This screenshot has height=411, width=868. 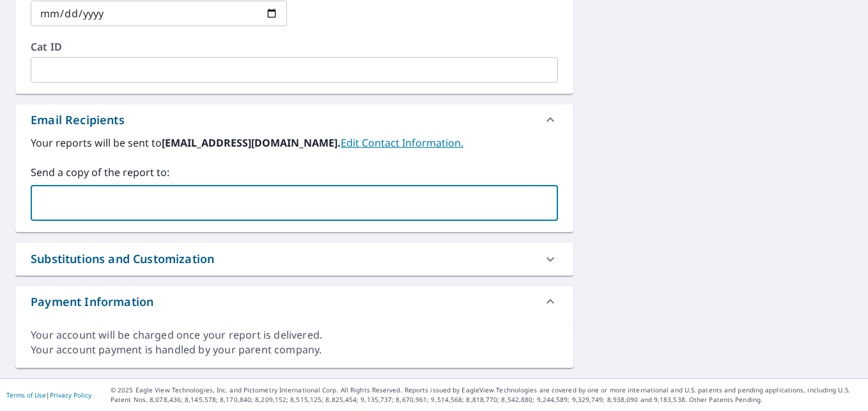 What do you see at coordinates (294, 142) in the screenshot?
I see `label: Your reports will be sent to` at bounding box center [294, 142].